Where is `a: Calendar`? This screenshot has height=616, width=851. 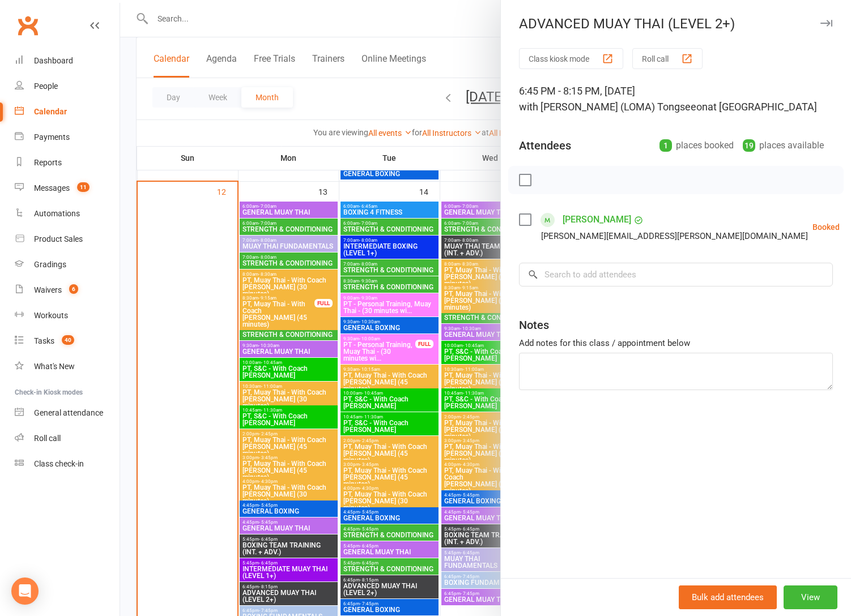
a: Calendar is located at coordinates (67, 111).